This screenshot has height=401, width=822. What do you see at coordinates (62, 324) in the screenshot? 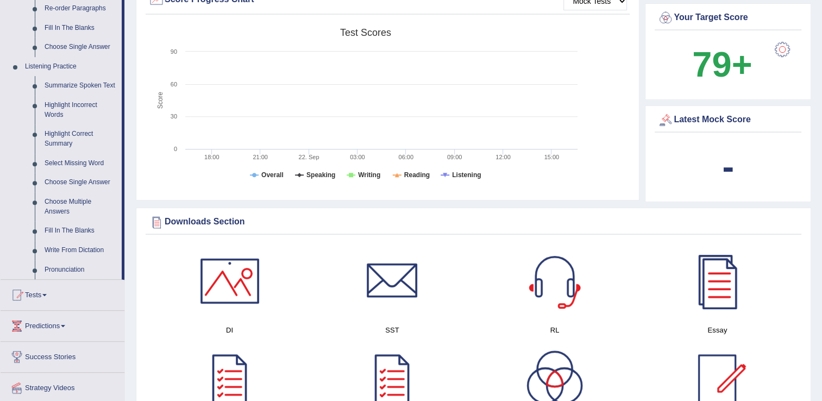
I see `a: Predictions` at bounding box center [62, 324].